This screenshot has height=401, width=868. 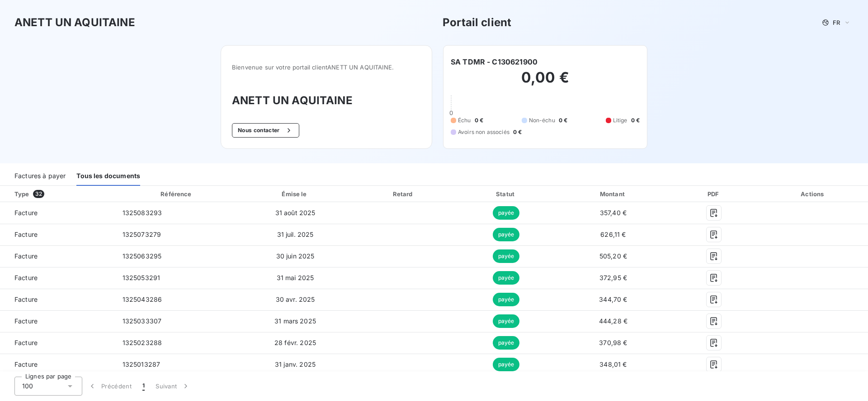 What do you see at coordinates (613, 342) in the screenshot?
I see `span: 370,98 €` at bounding box center [613, 342].